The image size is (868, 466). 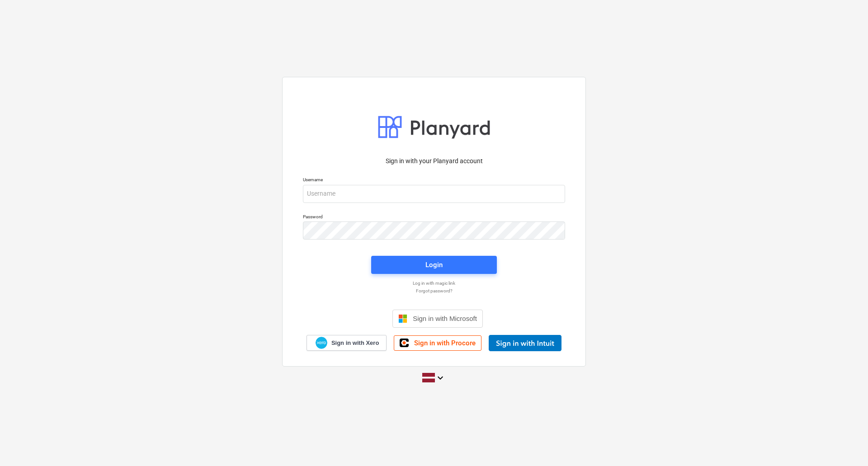 What do you see at coordinates (355, 343) in the screenshot?
I see `span: Sign in with Xero` at bounding box center [355, 343].